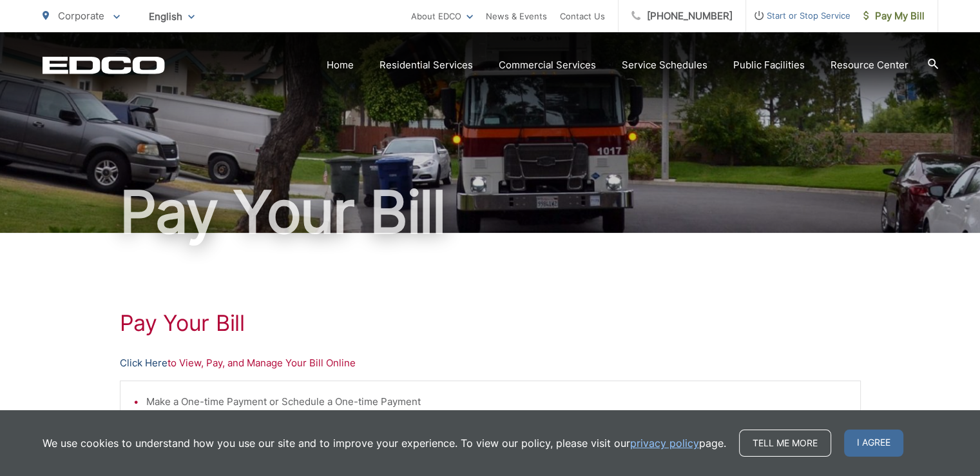  I want to click on p: to View, Pay, and Manage Your Bill Online, so click(490, 363).